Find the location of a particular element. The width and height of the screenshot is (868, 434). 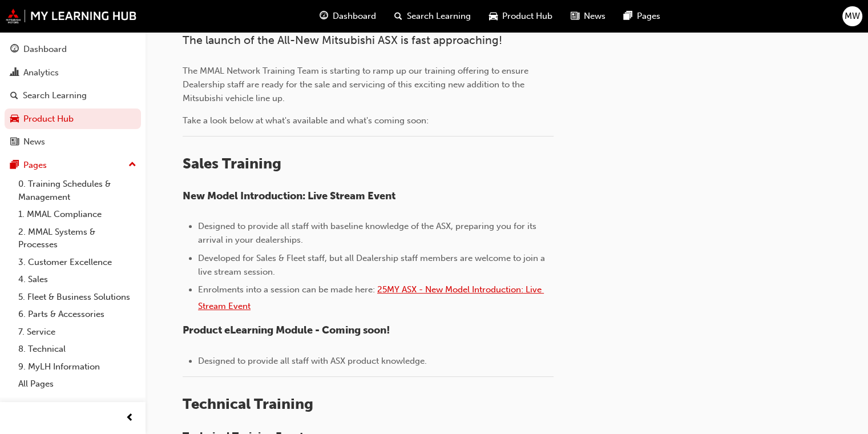

a: All Pages is located at coordinates (77, 384).